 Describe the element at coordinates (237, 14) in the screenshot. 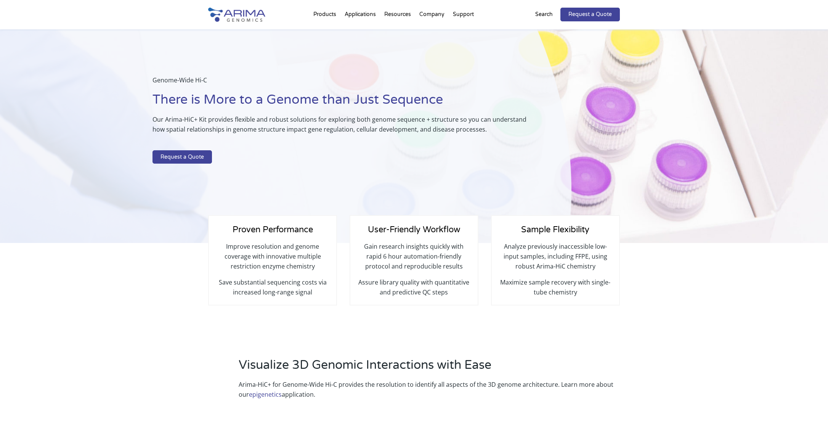

I see `img: Arima-Genomics-logo` at that location.